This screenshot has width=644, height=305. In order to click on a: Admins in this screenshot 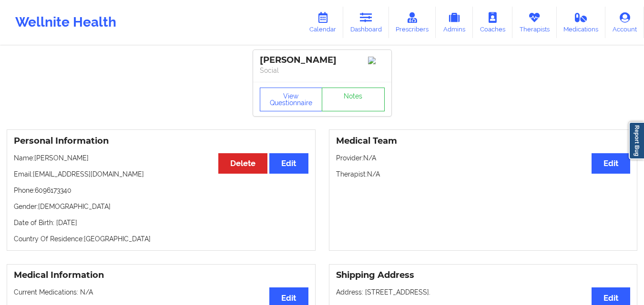, I will do `click(454, 22)`.